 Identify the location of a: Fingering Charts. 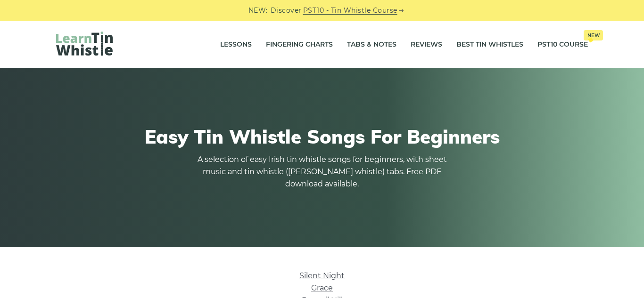
(299, 45).